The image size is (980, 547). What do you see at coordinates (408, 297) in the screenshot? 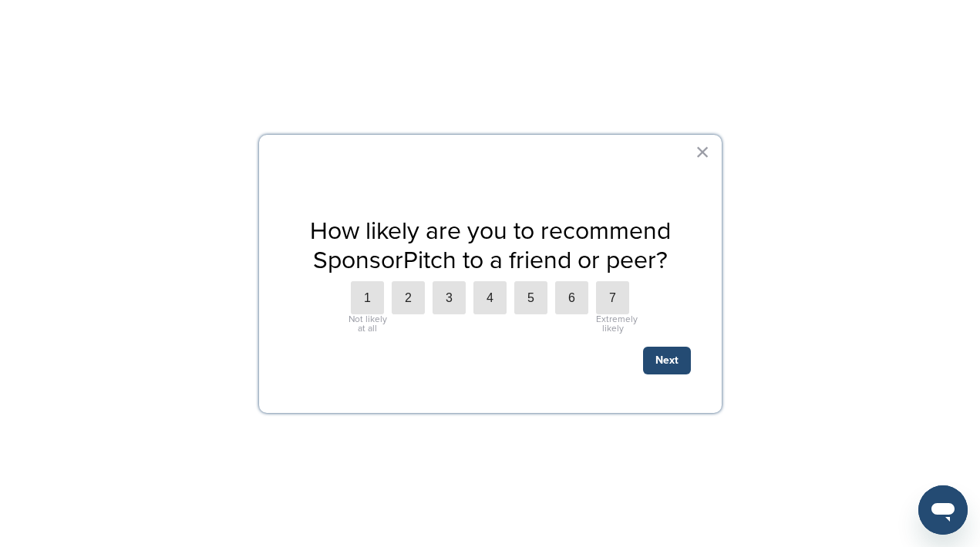
I see `label: 2` at bounding box center [408, 297].